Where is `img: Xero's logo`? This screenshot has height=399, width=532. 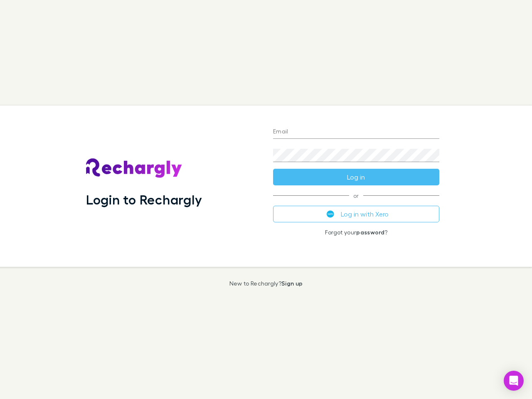 img: Xero's logo is located at coordinates (331, 214).